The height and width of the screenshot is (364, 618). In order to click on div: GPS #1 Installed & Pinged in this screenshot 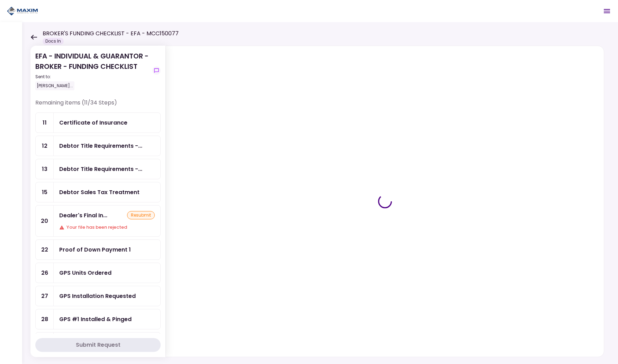, I will do `click(95, 320)`.